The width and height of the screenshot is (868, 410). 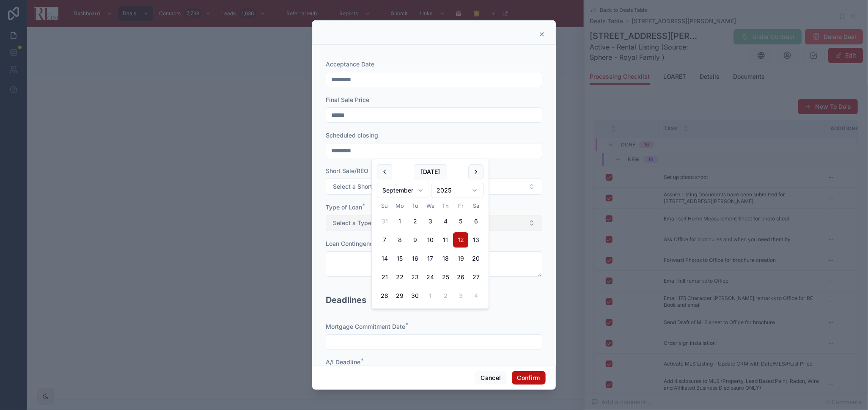 I want to click on button: Tuesday, September 16th, 2025, so click(x=415, y=258).